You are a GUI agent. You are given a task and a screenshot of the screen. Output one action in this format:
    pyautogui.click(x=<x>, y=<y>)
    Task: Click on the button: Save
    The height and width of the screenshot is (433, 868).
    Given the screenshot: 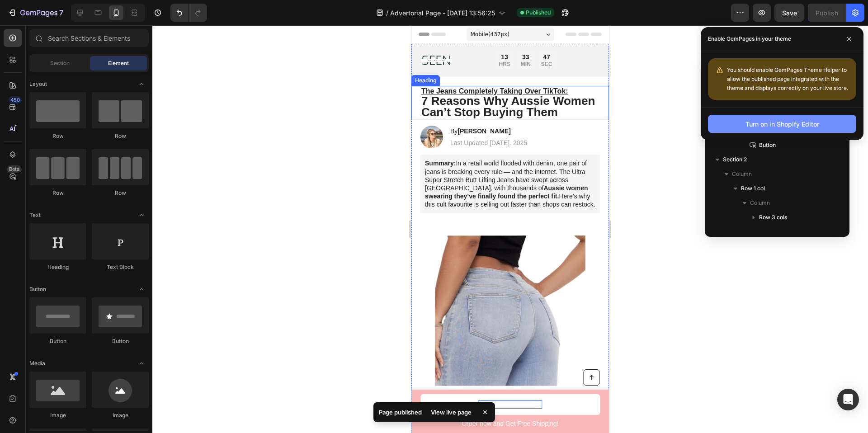 What is the action you would take?
    pyautogui.click(x=789, y=13)
    